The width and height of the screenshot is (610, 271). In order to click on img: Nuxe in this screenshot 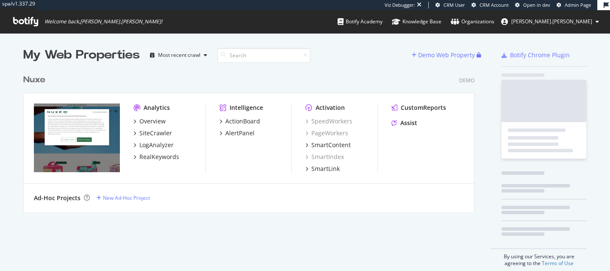, I will do `click(77, 138)`.